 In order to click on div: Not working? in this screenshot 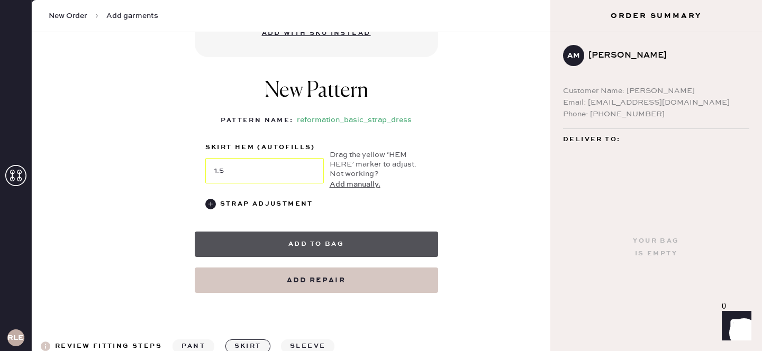, I will do `click(378, 180)`.